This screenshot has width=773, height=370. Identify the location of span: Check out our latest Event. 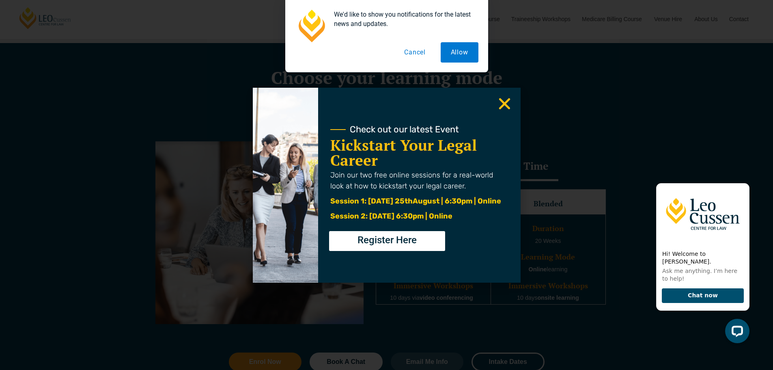
(404, 129).